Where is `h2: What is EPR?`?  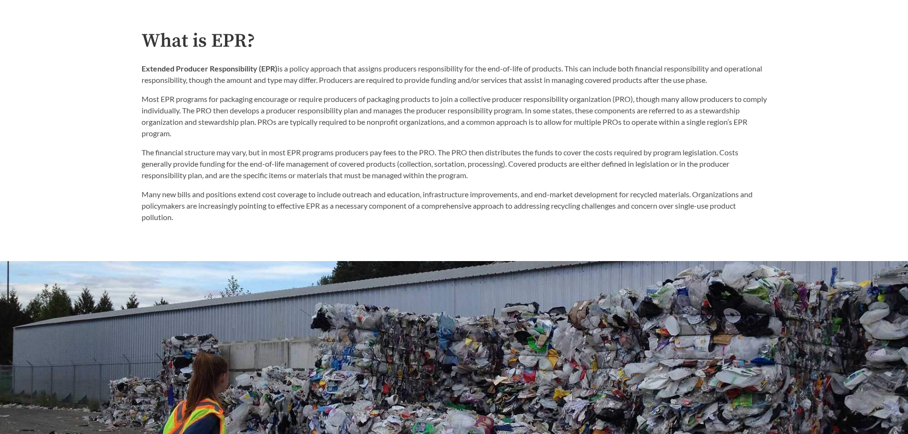
h2: What is EPR? is located at coordinates (454, 41).